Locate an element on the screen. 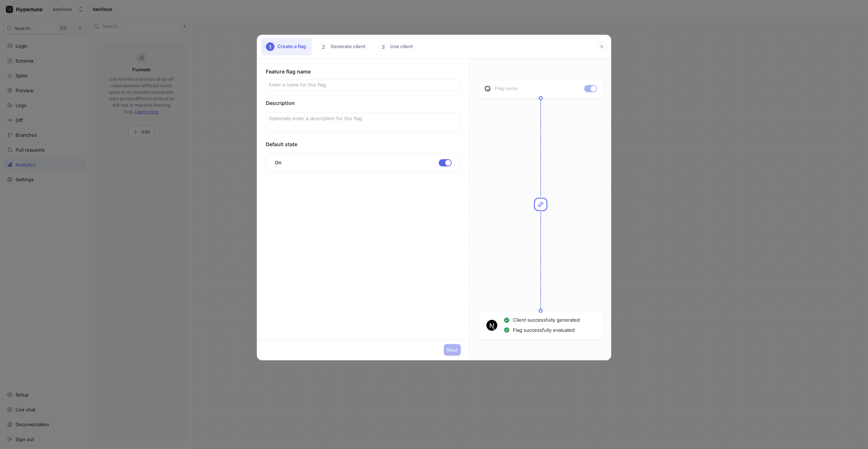 The image size is (868, 449). div: Feature flag name is located at coordinates (363, 71).